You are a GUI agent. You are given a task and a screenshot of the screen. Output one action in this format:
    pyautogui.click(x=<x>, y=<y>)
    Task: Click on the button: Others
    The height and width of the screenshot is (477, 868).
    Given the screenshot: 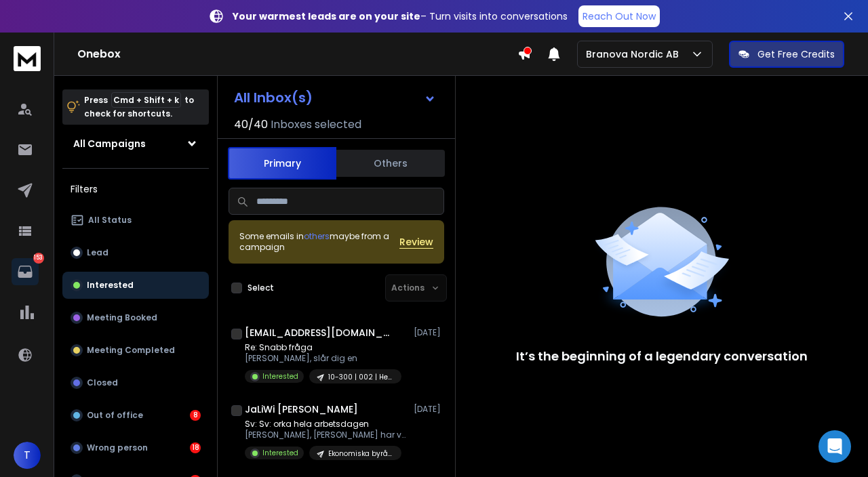 What is the action you would take?
    pyautogui.click(x=391, y=163)
    